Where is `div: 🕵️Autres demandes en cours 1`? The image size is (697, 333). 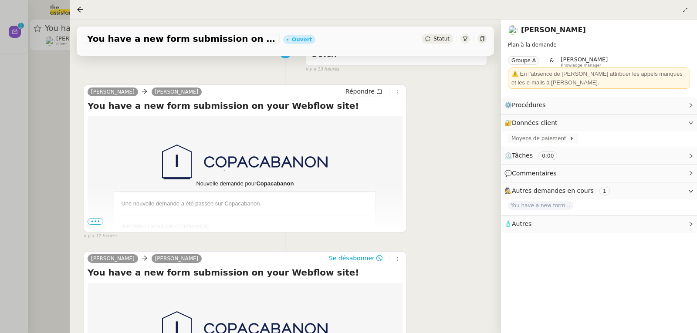
div: 🕵️Autres demandes en cours 1 is located at coordinates (599, 191).